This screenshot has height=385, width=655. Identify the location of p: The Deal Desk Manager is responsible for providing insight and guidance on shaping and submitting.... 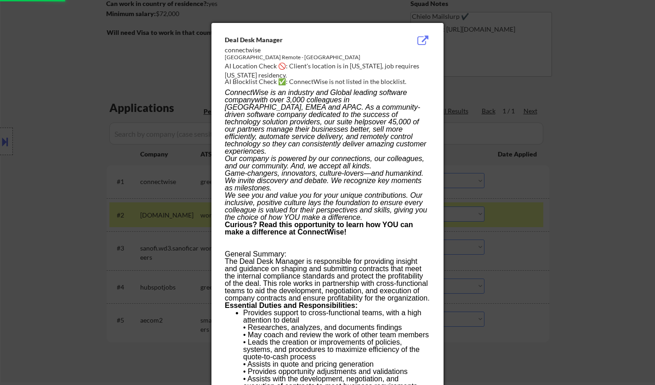
(327, 280).